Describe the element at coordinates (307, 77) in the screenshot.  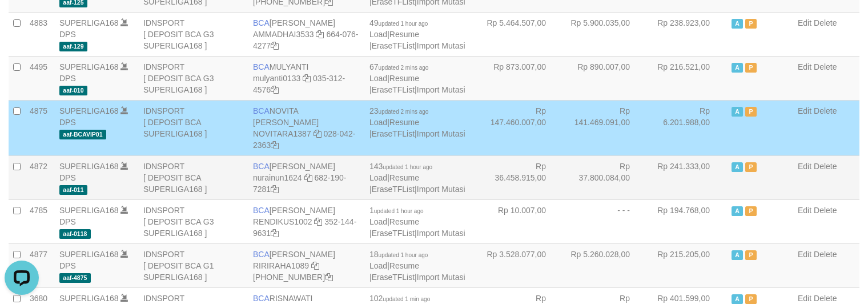
I see `td: MULYANTI 035-312-4576` at that location.